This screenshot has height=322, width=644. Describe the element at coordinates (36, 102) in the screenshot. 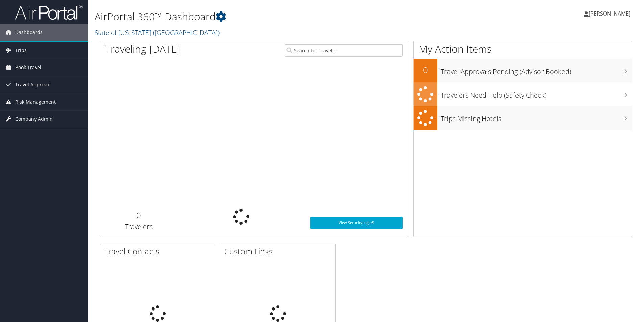

I see `span: Risk Management` at that location.